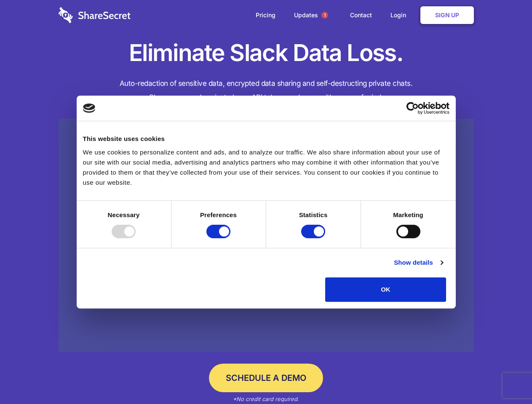 The height and width of the screenshot is (404, 532). I want to click on a: Usercentrics Cookiebot - opens in a new window, so click(412, 108).